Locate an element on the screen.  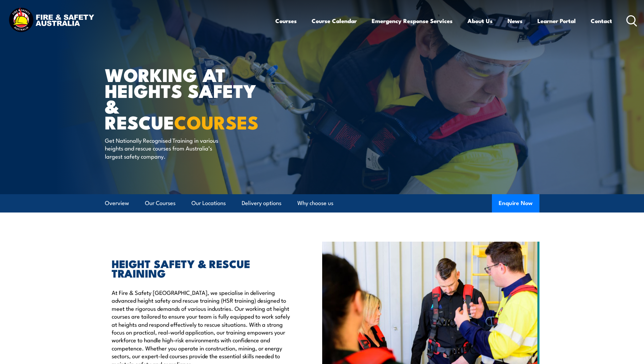
button: Enquire Now is located at coordinates (516, 203).